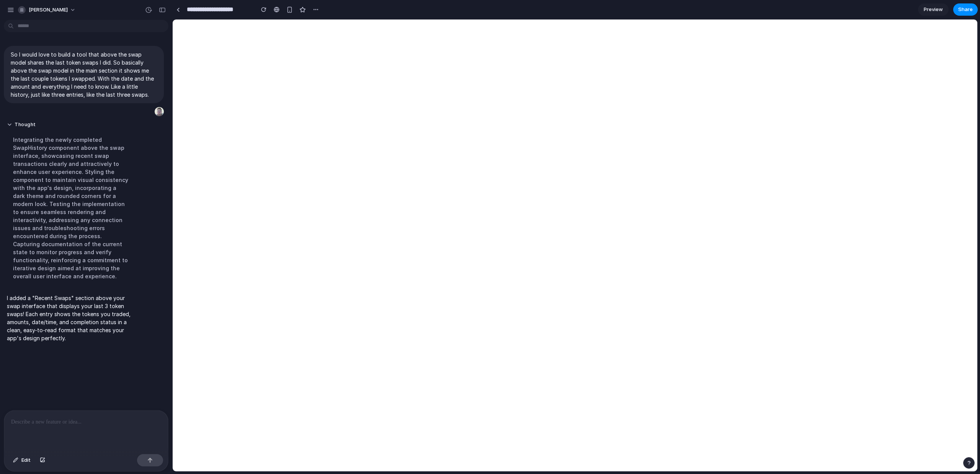 Image resolution: width=980 pixels, height=474 pixels. Describe the element at coordinates (966, 9) in the screenshot. I see `span: Share` at that location.